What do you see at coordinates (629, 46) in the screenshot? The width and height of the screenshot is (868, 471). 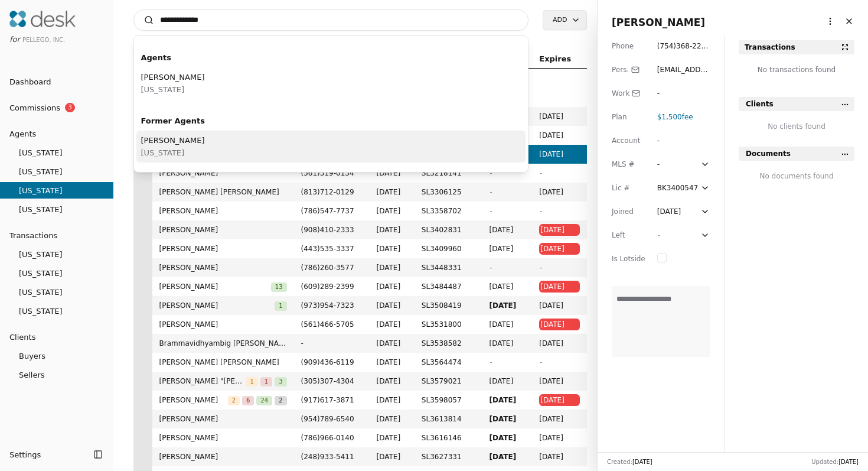 I see `div: Phone` at bounding box center [629, 46].